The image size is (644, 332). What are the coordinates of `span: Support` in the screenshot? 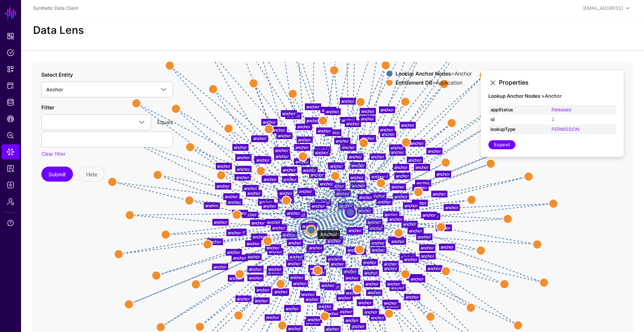 It's located at (10, 223).